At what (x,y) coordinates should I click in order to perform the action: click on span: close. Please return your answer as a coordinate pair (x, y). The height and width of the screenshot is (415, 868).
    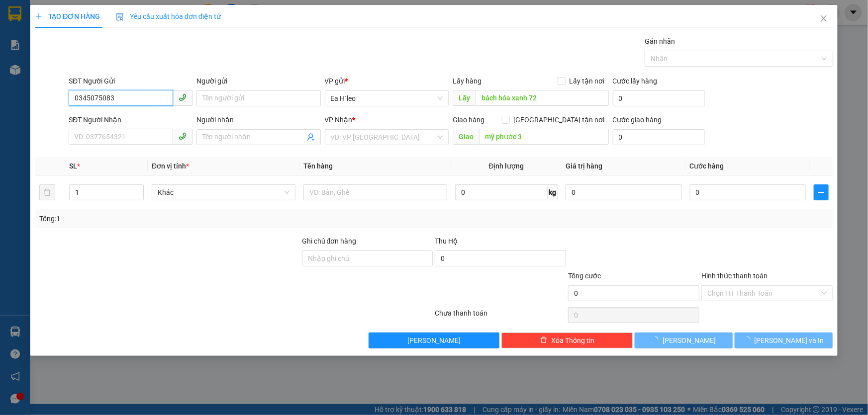
    Looking at the image, I should click on (823, 18).